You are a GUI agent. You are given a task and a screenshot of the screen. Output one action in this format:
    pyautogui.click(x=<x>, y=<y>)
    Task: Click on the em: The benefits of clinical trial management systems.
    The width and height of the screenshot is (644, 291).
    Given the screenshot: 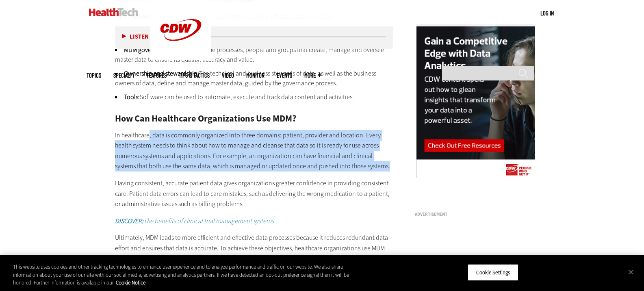 What is the action you would take?
    pyautogui.click(x=195, y=221)
    